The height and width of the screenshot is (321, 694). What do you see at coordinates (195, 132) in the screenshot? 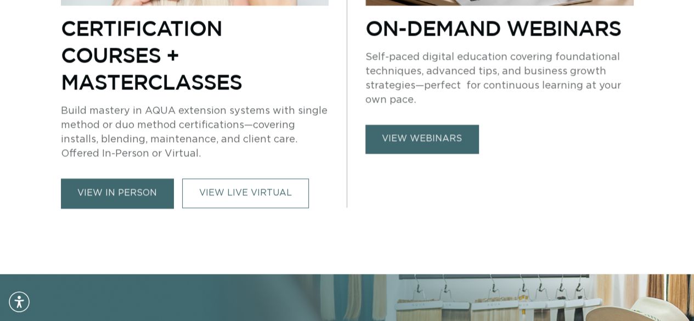
I see `p: Build mastery in AQUA extension systems with single method or duo method certifications—covering ...` at bounding box center [195, 132].